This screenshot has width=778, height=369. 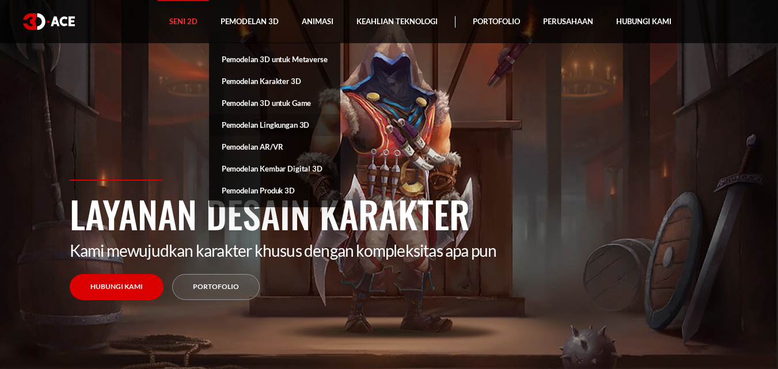 I want to click on font: Keahlian Teknologi, so click(x=397, y=21).